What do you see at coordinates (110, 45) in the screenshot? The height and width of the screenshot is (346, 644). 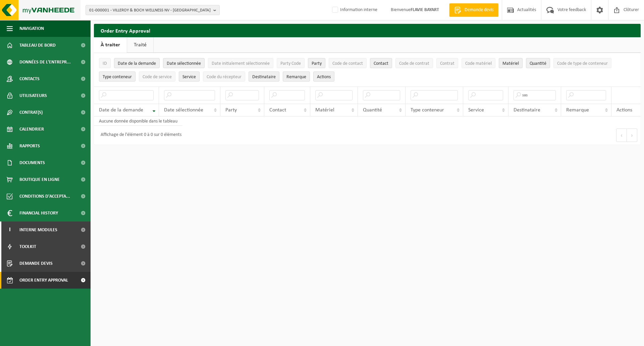 I see `a: À traiter` at bounding box center [110, 45].